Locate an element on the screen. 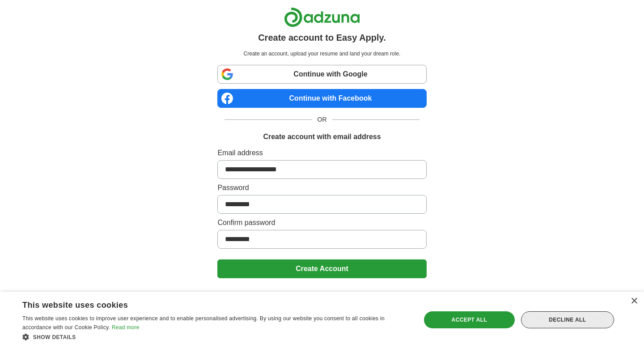 The height and width of the screenshot is (348, 644). a: Continue with Google is located at coordinates (322, 74).